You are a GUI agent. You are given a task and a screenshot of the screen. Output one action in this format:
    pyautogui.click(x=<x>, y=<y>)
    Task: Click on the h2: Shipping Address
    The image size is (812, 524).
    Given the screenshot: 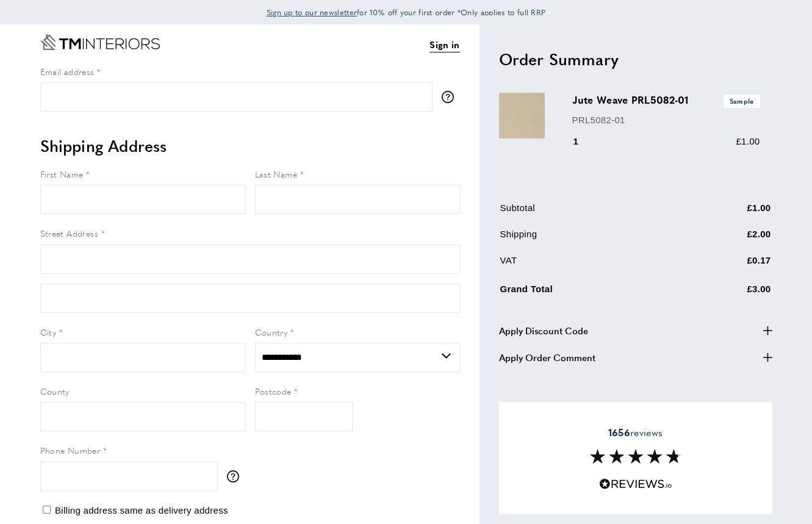 What is the action you would take?
    pyautogui.click(x=250, y=146)
    